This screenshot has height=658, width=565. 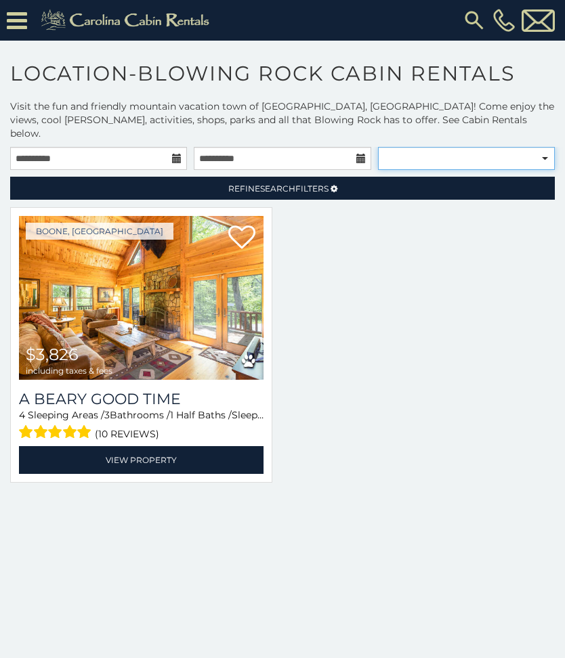 What do you see at coordinates (201, 415) in the screenshot?
I see `span: 1 Half Baths /` at bounding box center [201, 415].